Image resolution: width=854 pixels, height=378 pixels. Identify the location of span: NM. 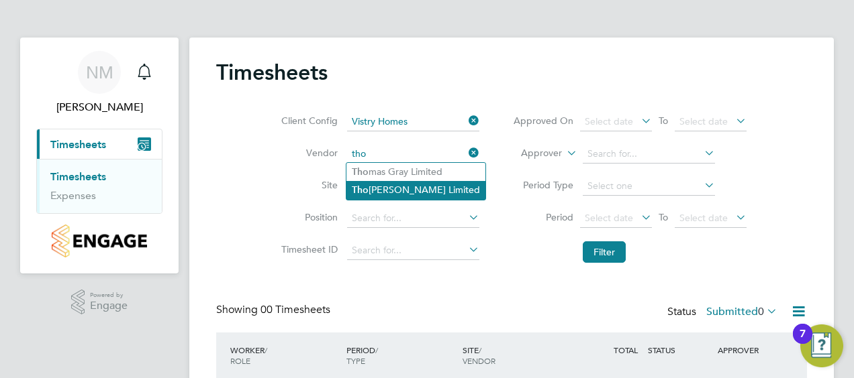
(99, 72).